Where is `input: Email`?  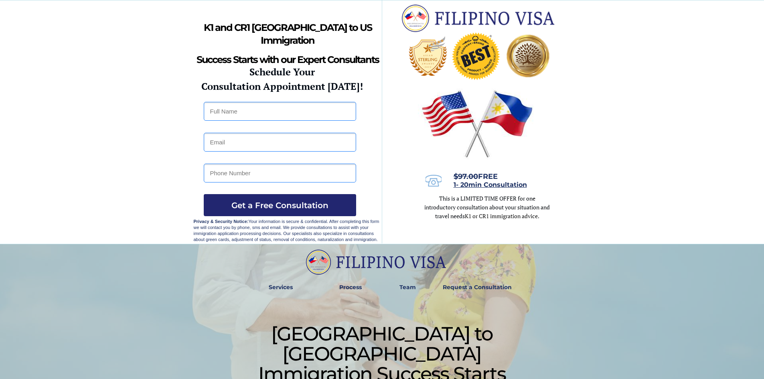 input: Email is located at coordinates (280, 142).